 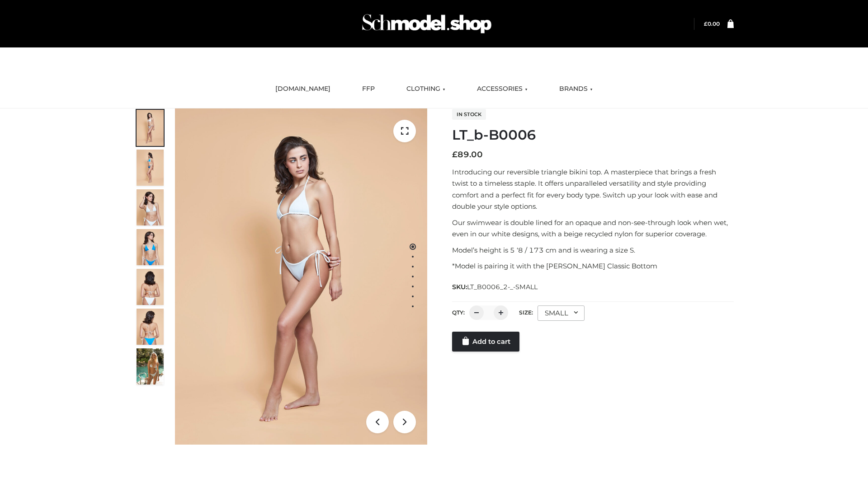 I want to click on span: LT_B0006_2-_-SMALL, so click(x=502, y=287).